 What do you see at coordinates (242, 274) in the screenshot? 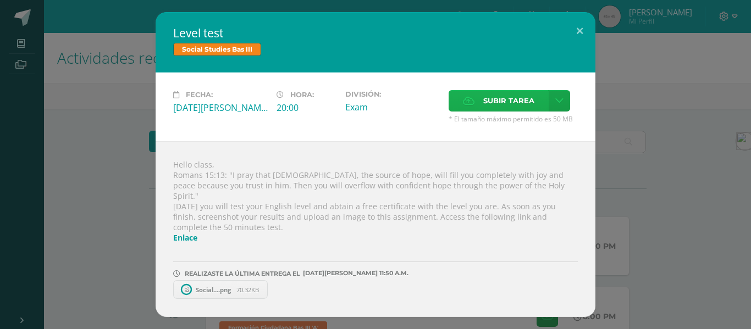
I see `span: REALIZASTE LA ÚLTIMA ENTREGA EL` at bounding box center [242, 274].